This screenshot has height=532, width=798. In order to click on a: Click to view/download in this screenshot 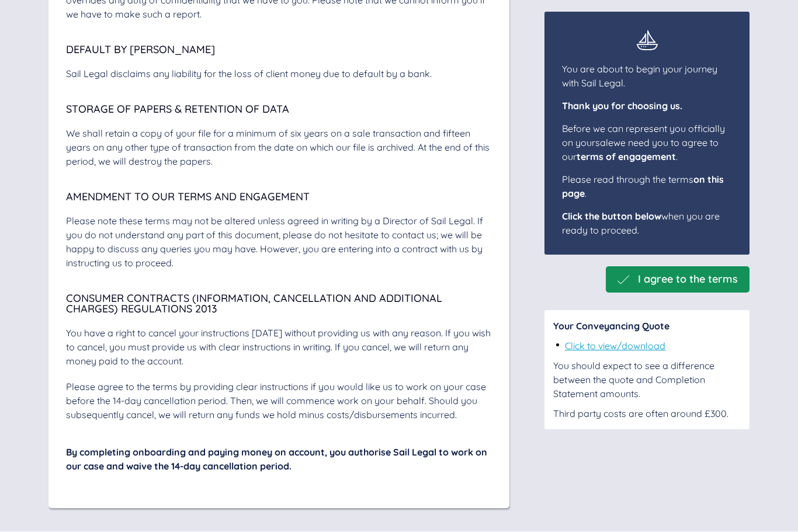, I will do `click(616, 346)`.